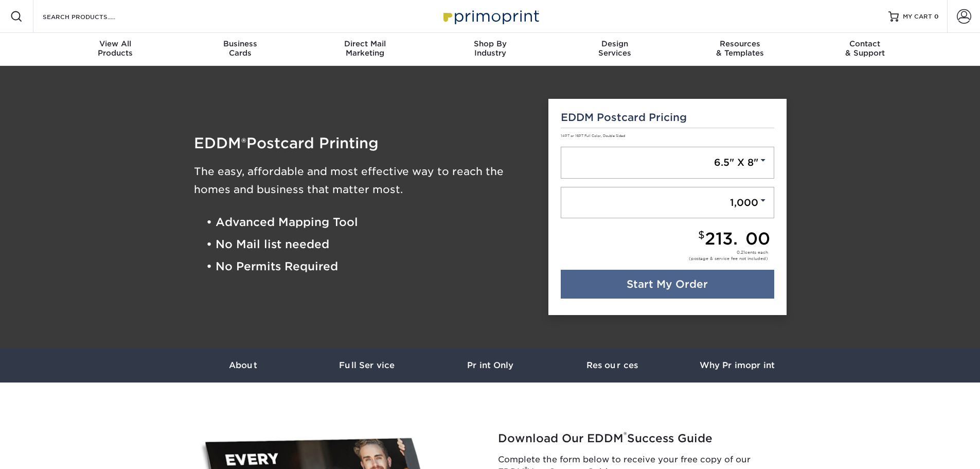 The width and height of the screenshot is (980, 469). I want to click on a: Full Service, so click(367, 365).